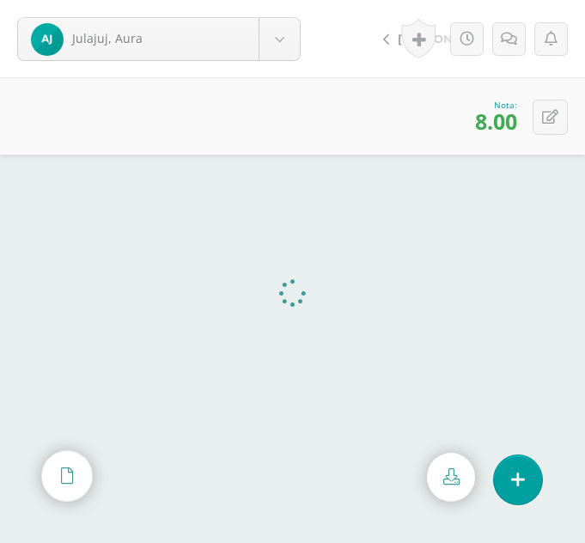  I want to click on img: f78b8deedd9c28e454c8f18c56ae7aba.png, so click(47, 40).